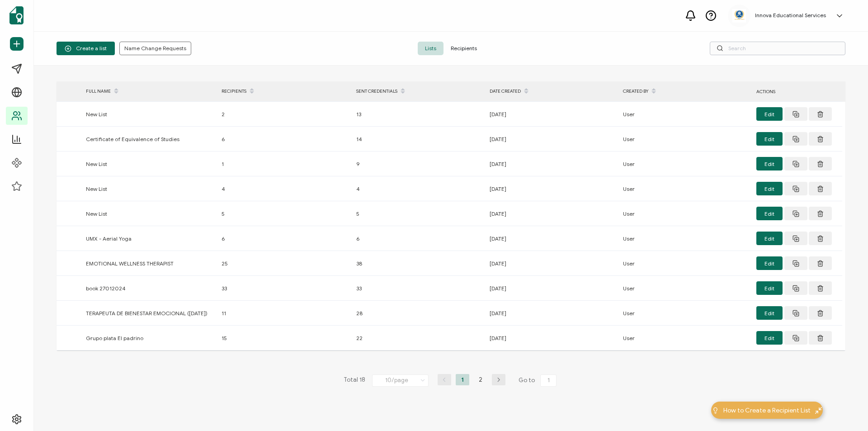  Describe the element at coordinates (538, 380) in the screenshot. I see `span: Go to` at that location.